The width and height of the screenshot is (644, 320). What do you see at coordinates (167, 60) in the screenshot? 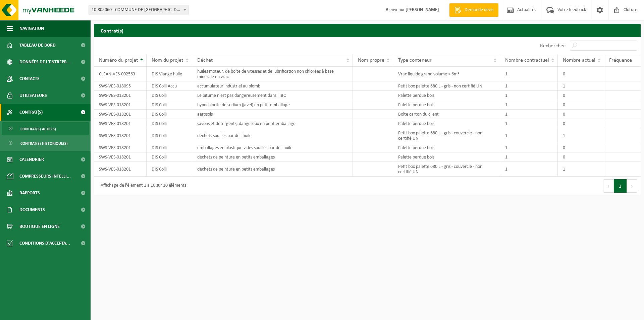
I see `span: Nom du projet` at bounding box center [167, 60].